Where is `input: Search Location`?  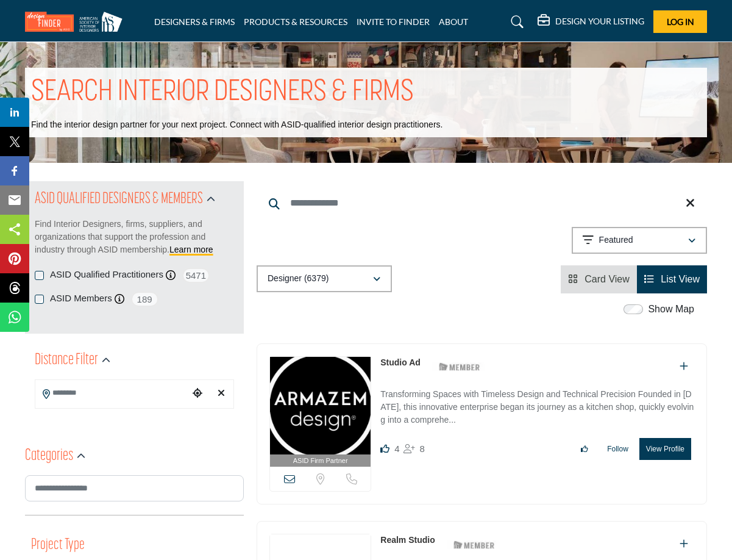
input: Search Location is located at coordinates (112, 392).